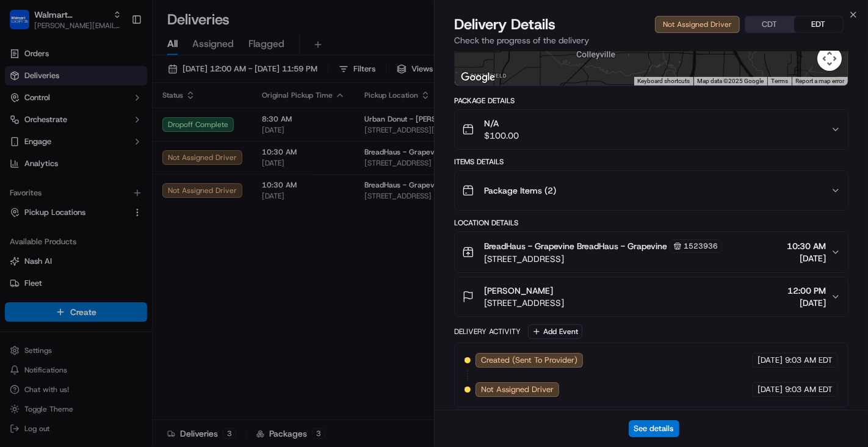  What do you see at coordinates (651, 101) in the screenshot?
I see `div: Package Details` at bounding box center [651, 101].